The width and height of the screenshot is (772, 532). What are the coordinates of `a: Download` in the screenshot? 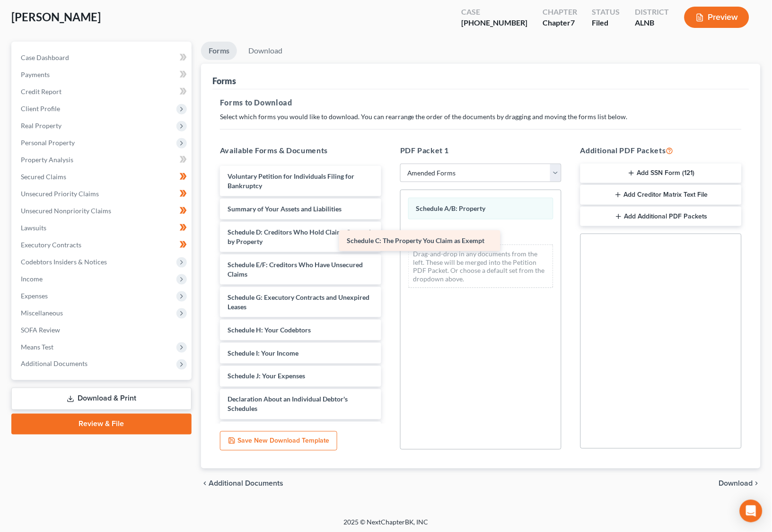 It's located at (266, 51).